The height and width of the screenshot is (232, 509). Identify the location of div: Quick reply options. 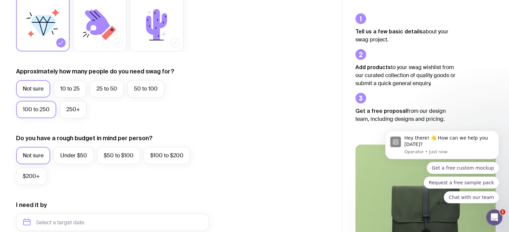
(67, 103).